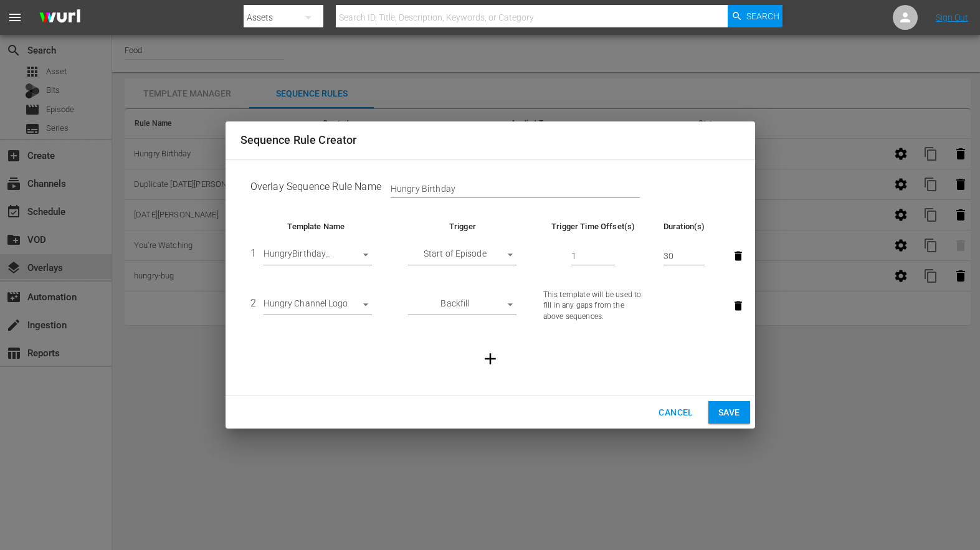 The width and height of the screenshot is (980, 550). I want to click on div: Backfill, so click(462, 306).